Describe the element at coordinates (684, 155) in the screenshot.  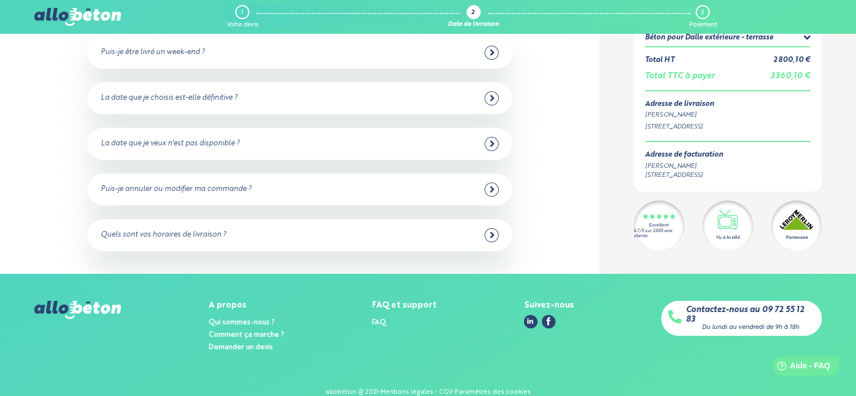
I see `div: Adresse de facturation` at that location.